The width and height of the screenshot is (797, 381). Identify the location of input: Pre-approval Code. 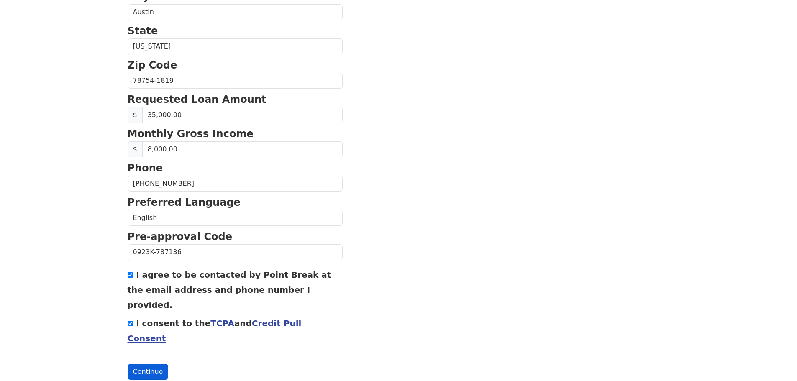
(235, 252).